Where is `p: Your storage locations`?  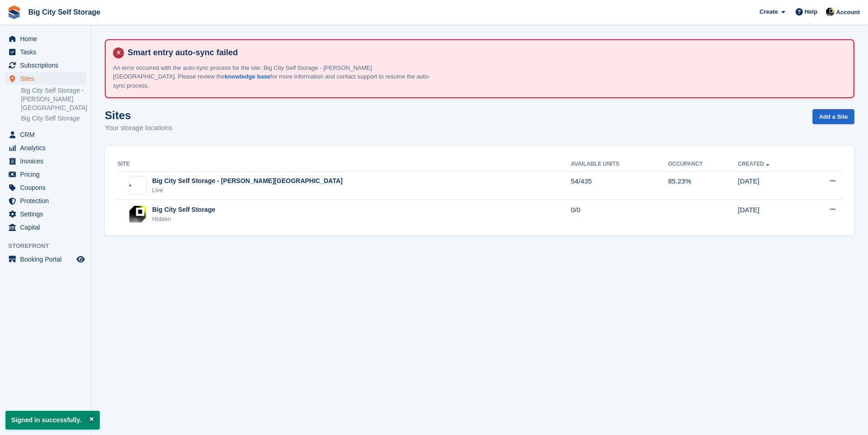 p: Your storage locations is located at coordinates (138, 128).